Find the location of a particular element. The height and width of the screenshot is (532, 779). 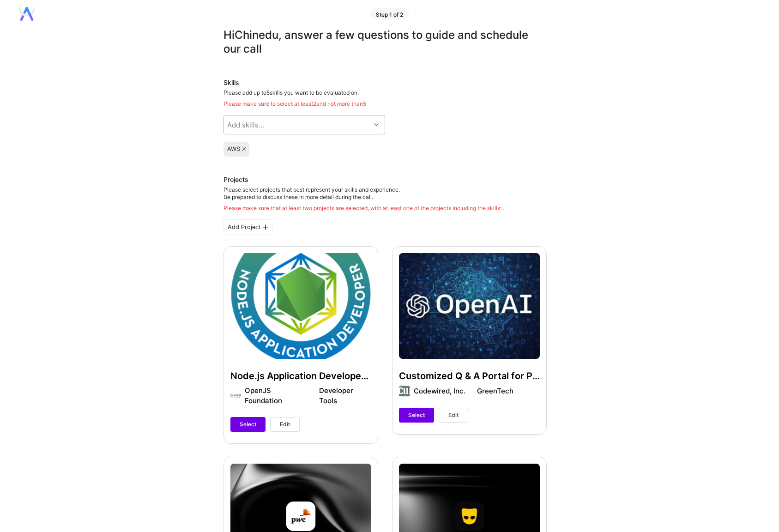

div: Please add up to 5 skills you want to be evaluated on. is located at coordinates (385, 98).